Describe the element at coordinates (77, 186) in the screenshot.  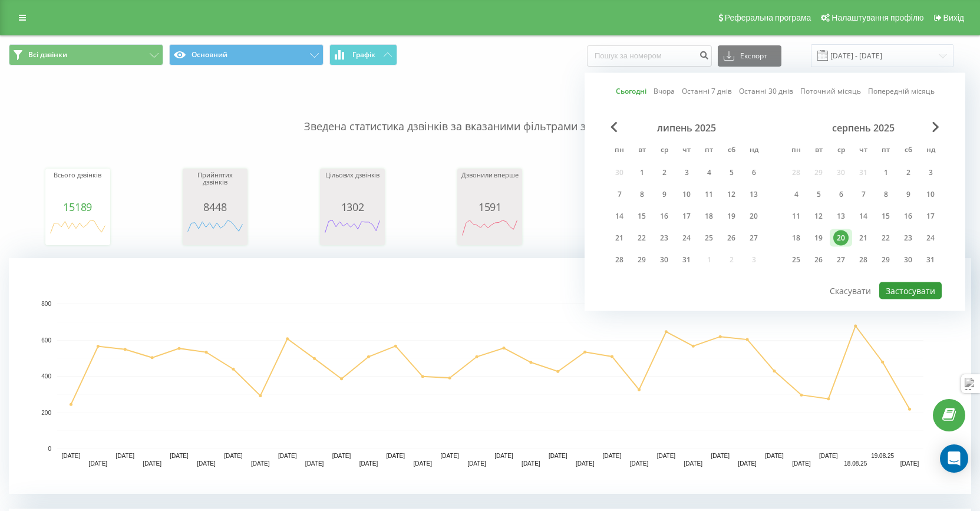
I see `div: Всього дзвінків` at that location.